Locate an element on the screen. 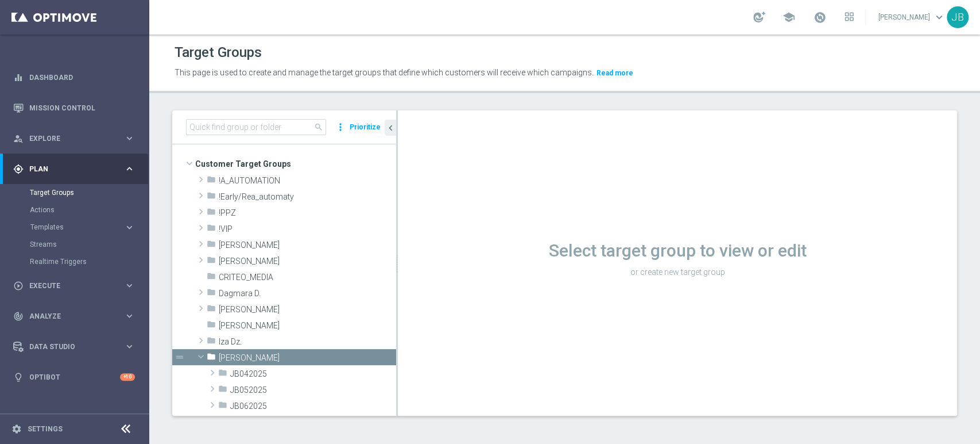  button: gps_fixed Plan keyboard_arrow_right is located at coordinates (75, 169).